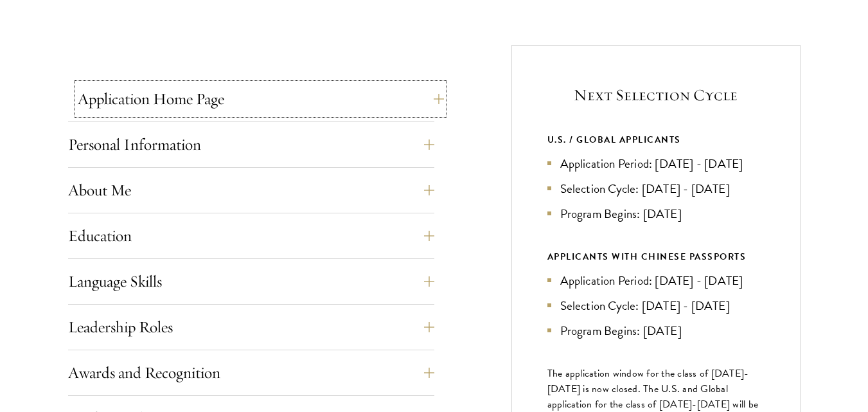 This screenshot has width=868, height=412. Describe the element at coordinates (261, 99) in the screenshot. I see `button: Application Home Page` at that location.